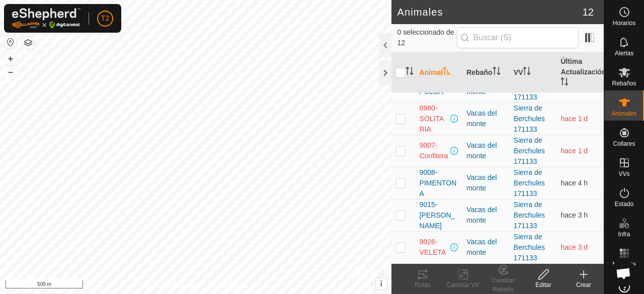 This screenshot has width=644, height=294. Describe the element at coordinates (518, 38) in the screenshot. I see `input: Buscar (S)` at that location.